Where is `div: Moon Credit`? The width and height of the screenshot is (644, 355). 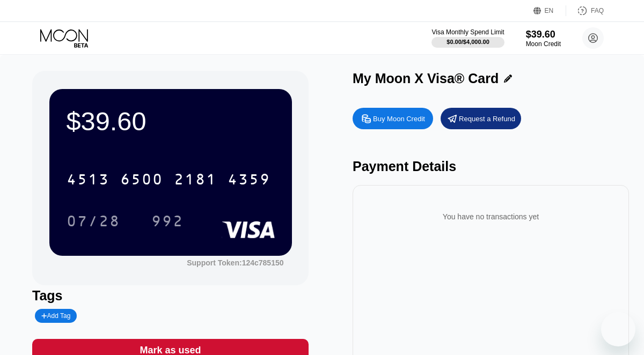 div: Moon Credit is located at coordinates (543, 44).